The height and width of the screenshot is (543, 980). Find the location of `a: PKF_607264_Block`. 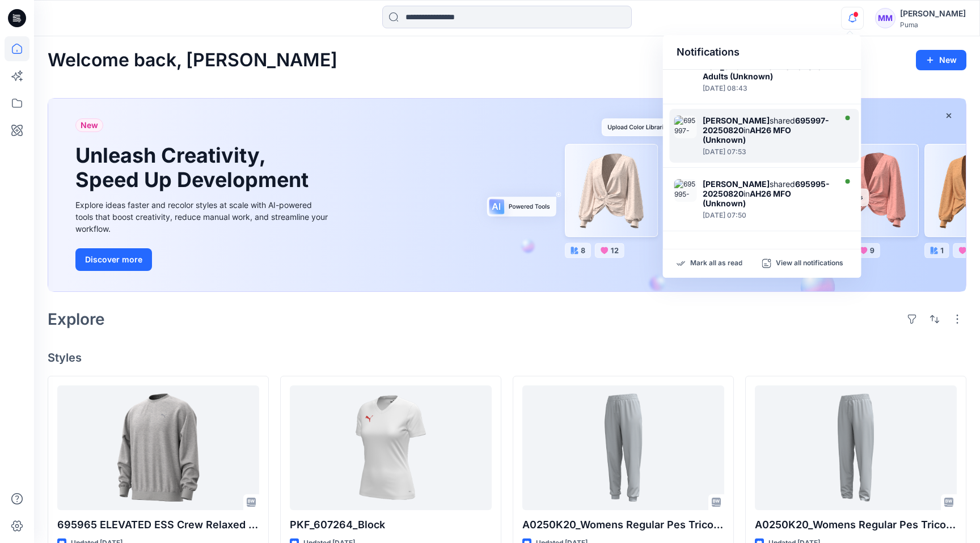

a: PKF_607264_Block is located at coordinates (391, 448).